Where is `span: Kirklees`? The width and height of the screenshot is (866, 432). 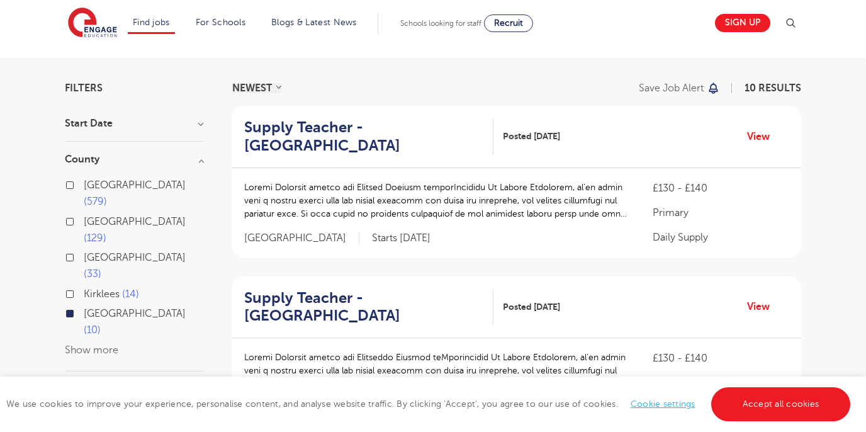
span: Kirklees is located at coordinates (101, 294).